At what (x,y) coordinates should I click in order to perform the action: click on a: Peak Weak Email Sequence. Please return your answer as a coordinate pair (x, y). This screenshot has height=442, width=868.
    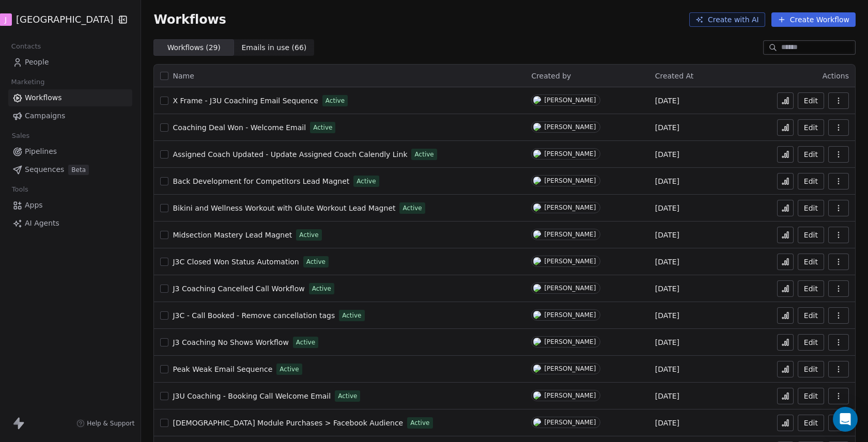
    Looking at the image, I should click on (222, 369).